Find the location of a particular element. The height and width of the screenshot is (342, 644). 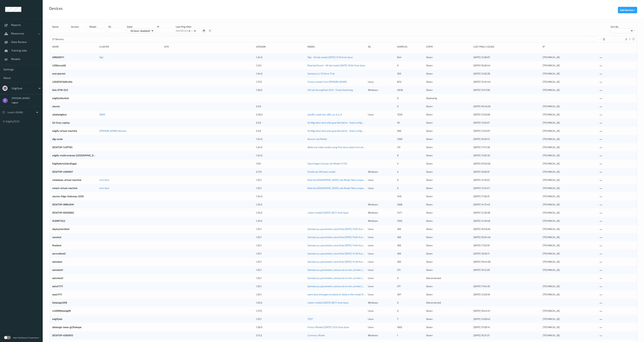

a: DESKTOP-UJ8N9D7 is located at coordinates (62, 171).